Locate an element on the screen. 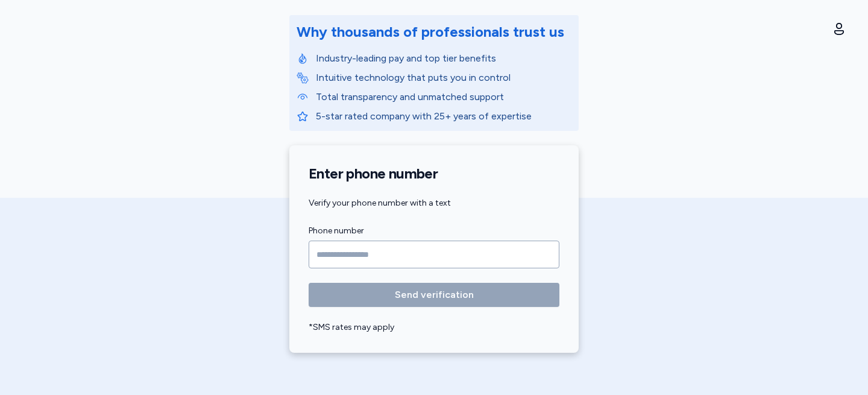  div: Verify your phone number with a text is located at coordinates (434, 204).